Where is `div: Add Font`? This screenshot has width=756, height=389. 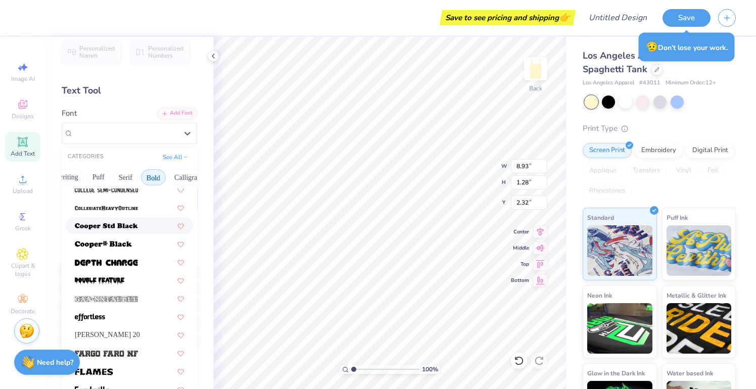 div: Add Font is located at coordinates (177, 113).